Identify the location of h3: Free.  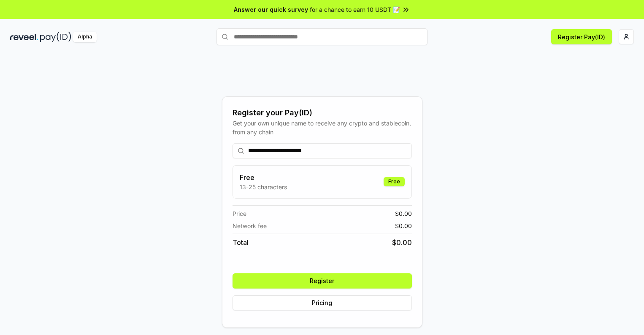
(263, 177).